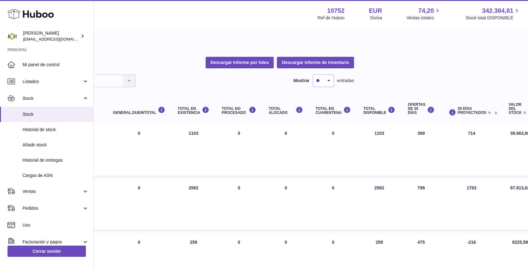 The width and height of the screenshot is (528, 269). Describe the element at coordinates (52, 242) in the screenshot. I see `span: Facturación y pagos` at that location.